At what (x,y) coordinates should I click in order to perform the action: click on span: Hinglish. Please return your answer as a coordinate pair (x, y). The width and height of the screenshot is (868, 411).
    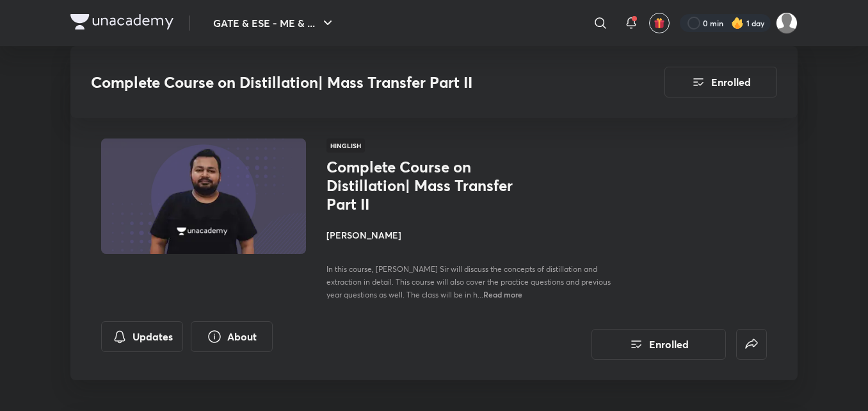
    Looking at the image, I should click on (345, 145).